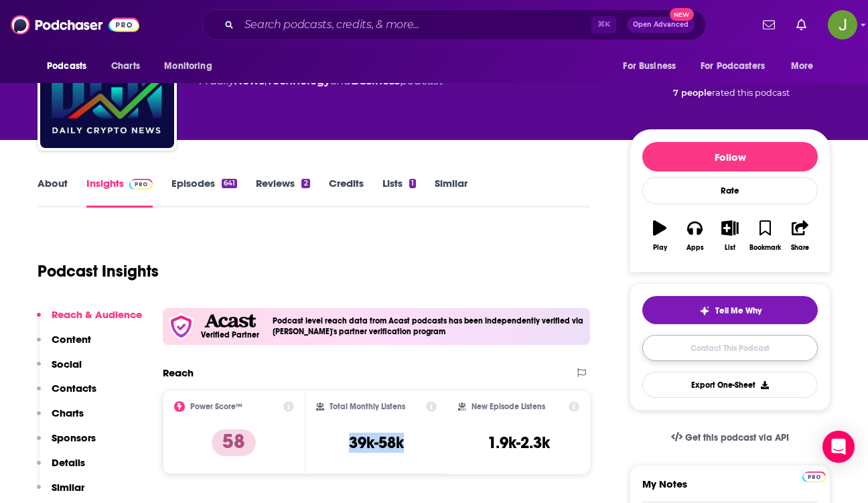 This screenshot has height=503, width=868. Describe the element at coordinates (802, 66) in the screenshot. I see `span: More` at that location.